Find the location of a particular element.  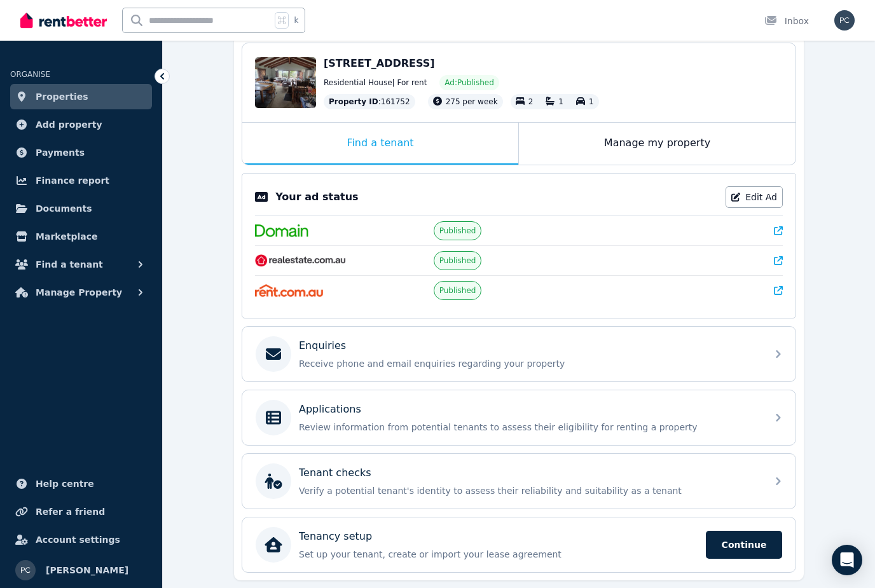

p: Receive phone and email enquiries regarding your property is located at coordinates (529, 363).